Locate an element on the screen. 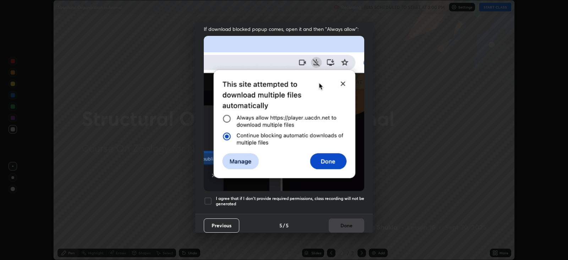  img: downloads-permission-blocked.gif is located at coordinates (284, 113).